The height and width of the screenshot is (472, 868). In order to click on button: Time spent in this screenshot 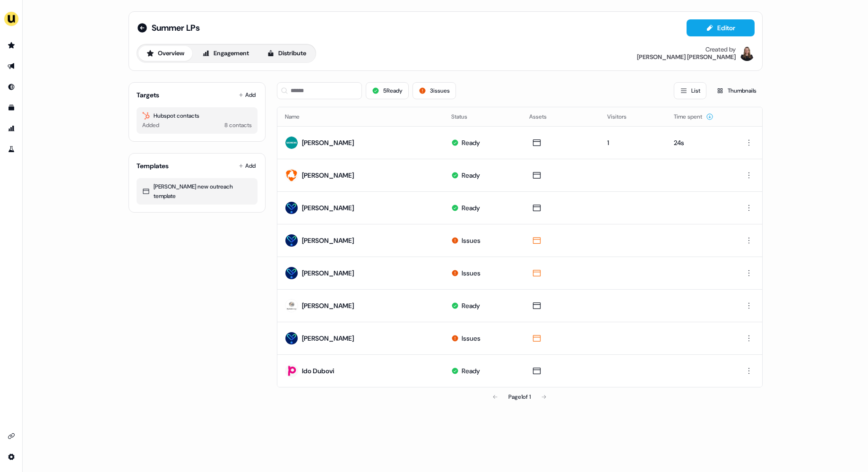, I will do `click(694, 117)`.